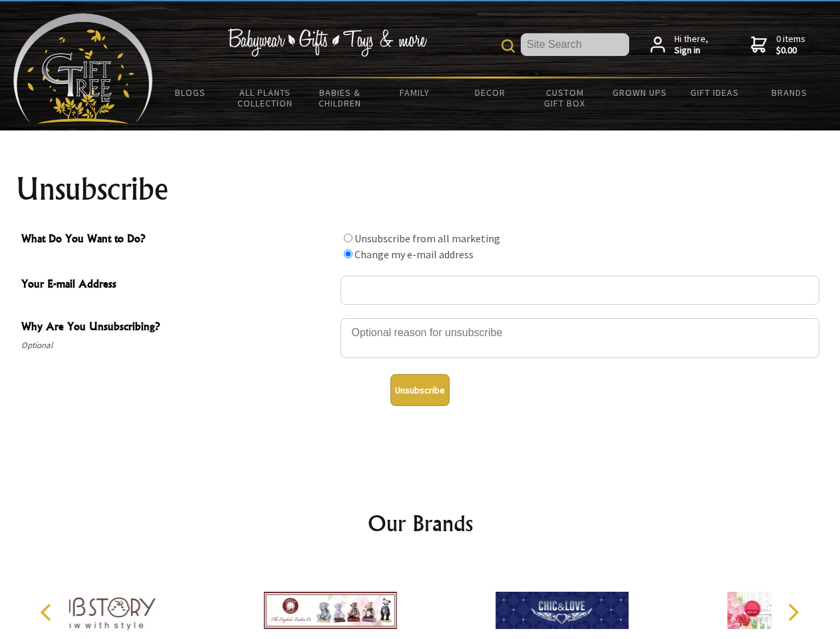 The width and height of the screenshot is (840, 639). What do you see at coordinates (791, 50) in the screenshot?
I see `strong: $0.00` at bounding box center [791, 50].